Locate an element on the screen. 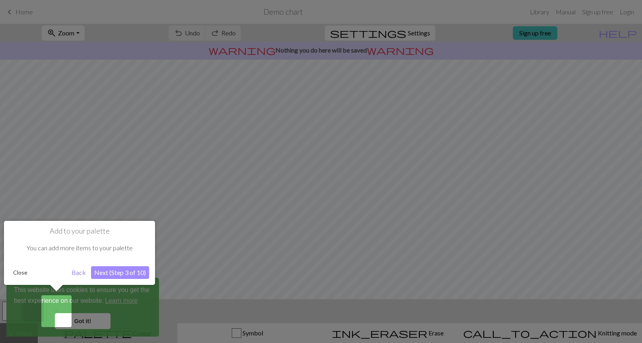  button: Close is located at coordinates (20, 272).